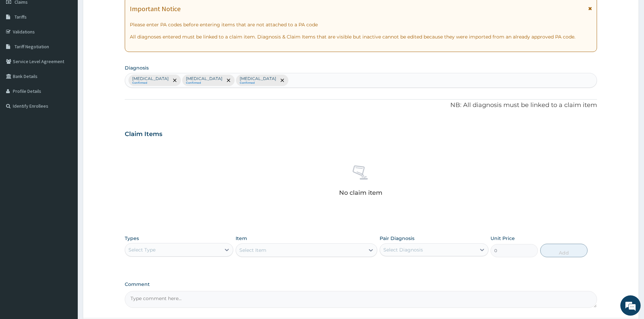 Image resolution: width=644 pixels, height=319 pixels. I want to click on span: We're online!, so click(66, 119).